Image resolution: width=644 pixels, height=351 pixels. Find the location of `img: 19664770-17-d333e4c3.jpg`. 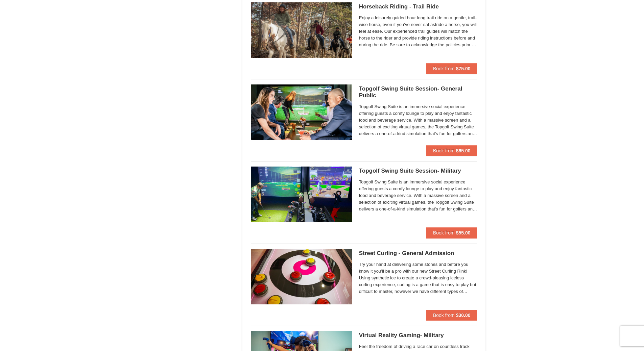

img: 19664770-17-d333e4c3.jpg is located at coordinates (301, 113).